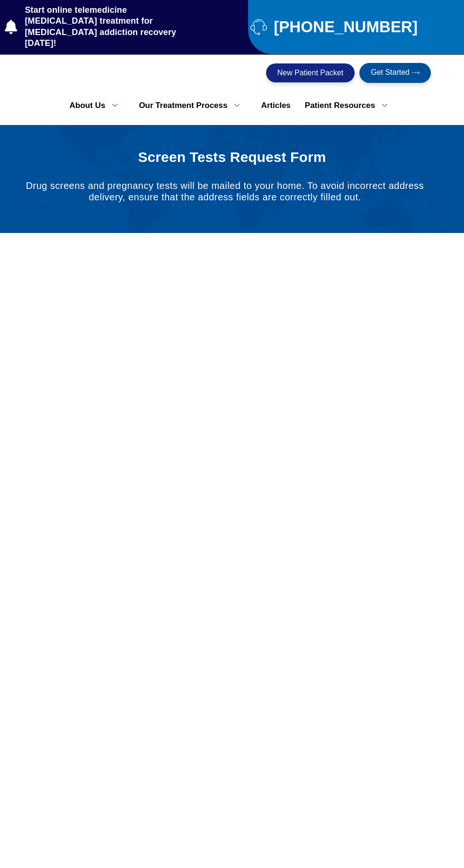 The height and width of the screenshot is (868, 464). What do you see at coordinates (395, 73) in the screenshot?
I see `a: Get Started` at bounding box center [395, 73].